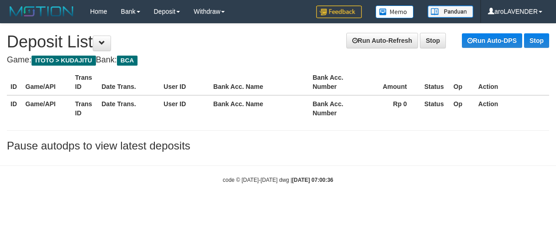 The height and width of the screenshot is (242, 556). Describe the element at coordinates (450, 11) in the screenshot. I see `img: panduan.png` at that location.